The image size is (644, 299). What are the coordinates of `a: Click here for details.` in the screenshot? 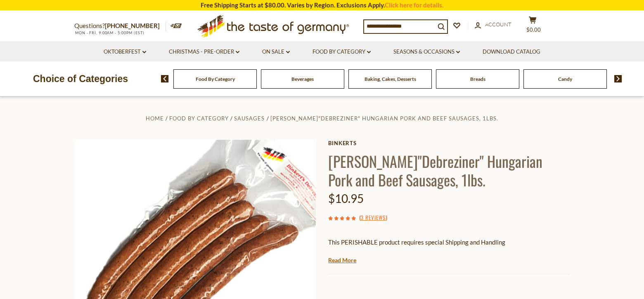 It's located at (414, 5).